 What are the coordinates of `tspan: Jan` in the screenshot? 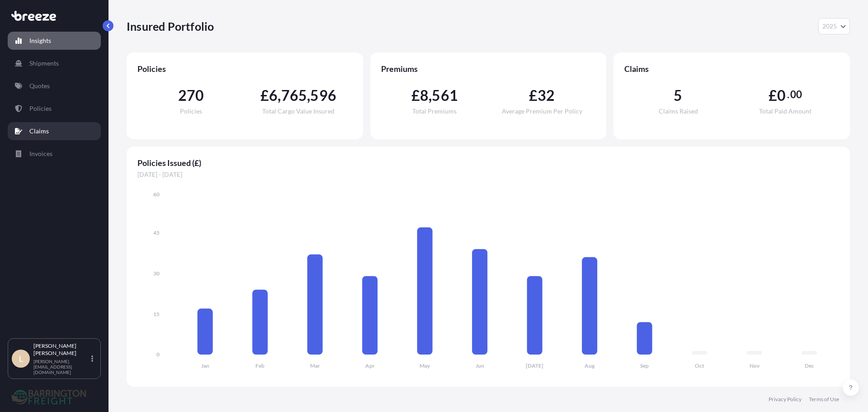 It's located at (205, 365).